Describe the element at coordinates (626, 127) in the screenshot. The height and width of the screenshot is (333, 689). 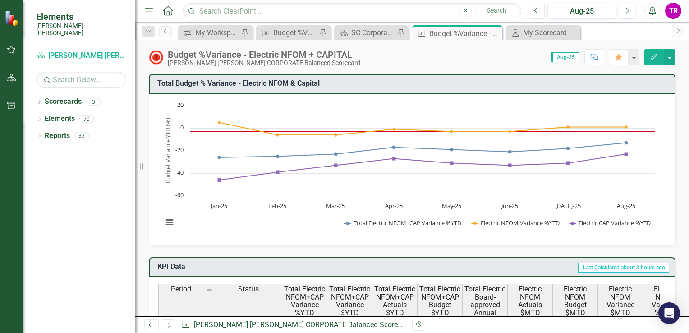
I see `path: Aug-25, 1. Electric NFOM Variance %YTD.` at that location.